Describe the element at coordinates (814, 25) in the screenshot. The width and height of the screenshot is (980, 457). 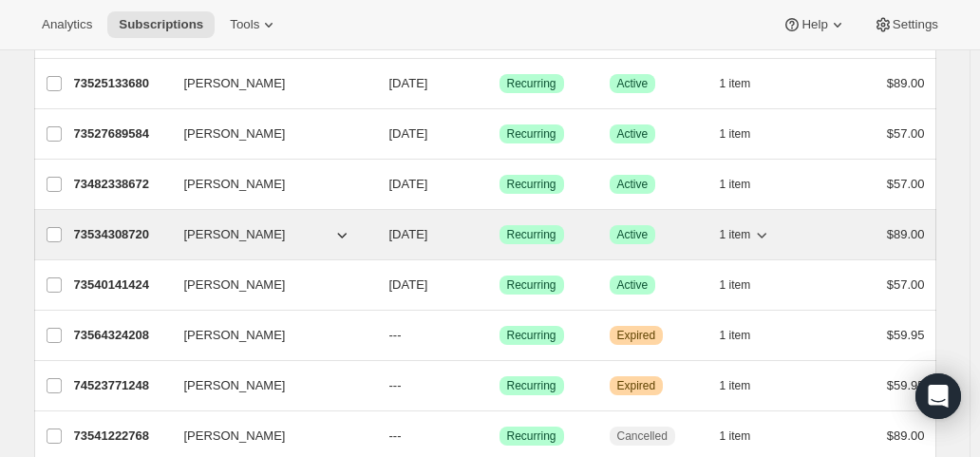
I see `button: Help` at that location.